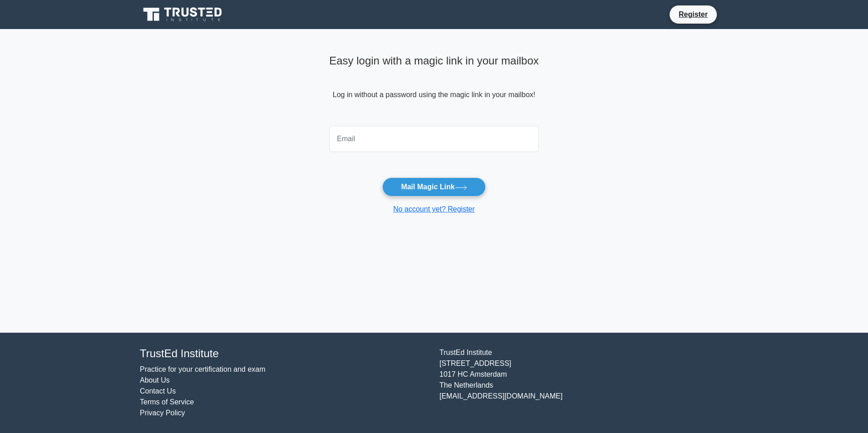 The image size is (868, 433). What do you see at coordinates (155, 380) in the screenshot?
I see `a: About Us` at bounding box center [155, 380].